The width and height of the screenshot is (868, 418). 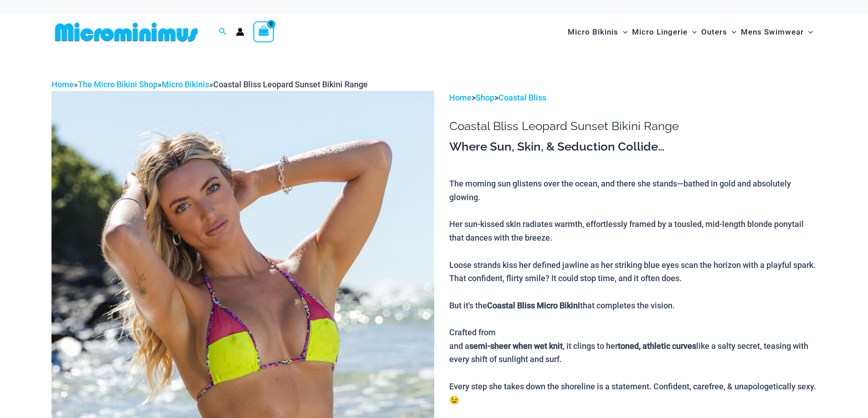 What do you see at coordinates (714, 32) in the screenshot?
I see `span: Outers` at bounding box center [714, 32].